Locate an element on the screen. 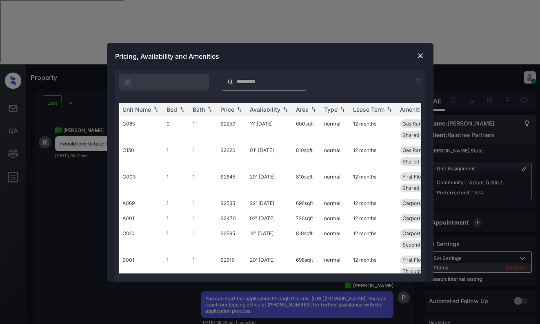  img: close is located at coordinates (420, 56).